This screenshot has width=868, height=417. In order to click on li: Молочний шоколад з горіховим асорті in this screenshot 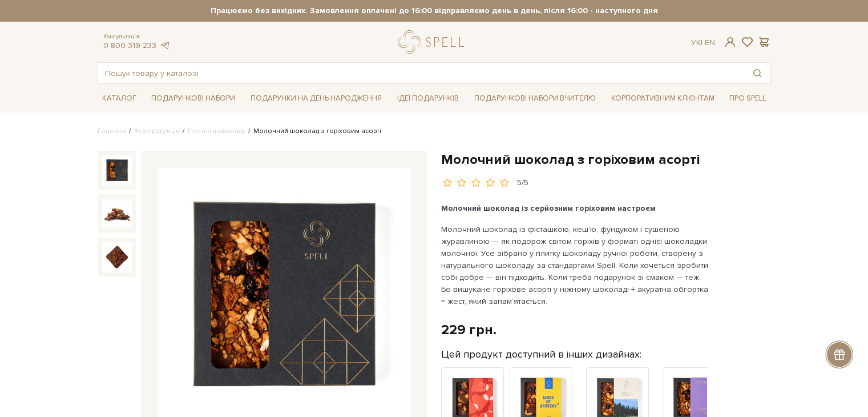, I will do `click(313, 131)`.